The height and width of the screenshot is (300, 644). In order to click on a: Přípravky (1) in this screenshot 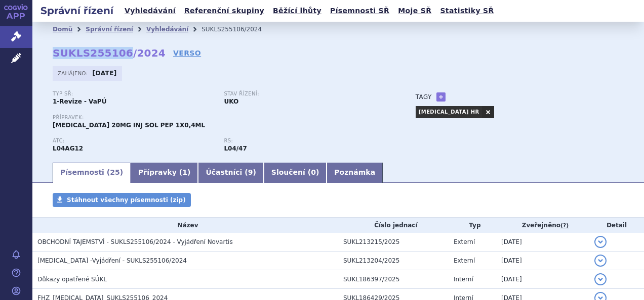, I will do `click(164, 173)`.